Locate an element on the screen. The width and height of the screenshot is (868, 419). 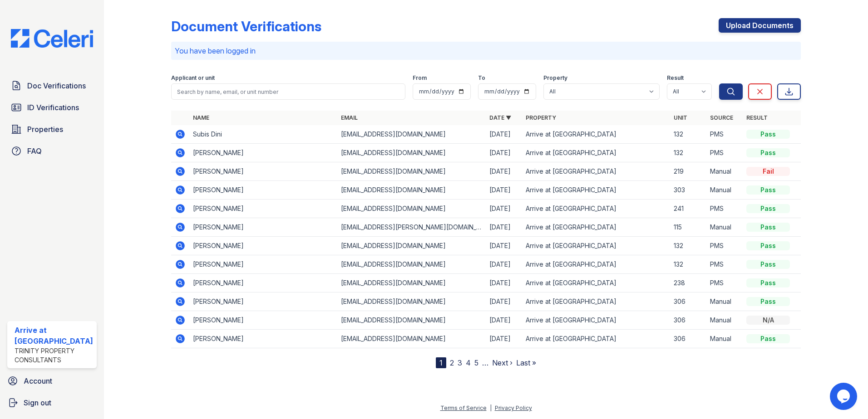
a: Next › is located at coordinates (502, 362).